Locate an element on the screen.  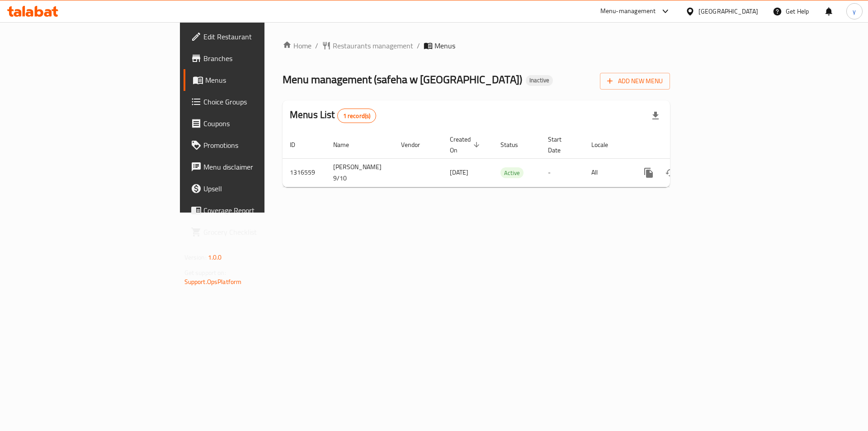
a: Coverage Report is located at coordinates (254, 210).